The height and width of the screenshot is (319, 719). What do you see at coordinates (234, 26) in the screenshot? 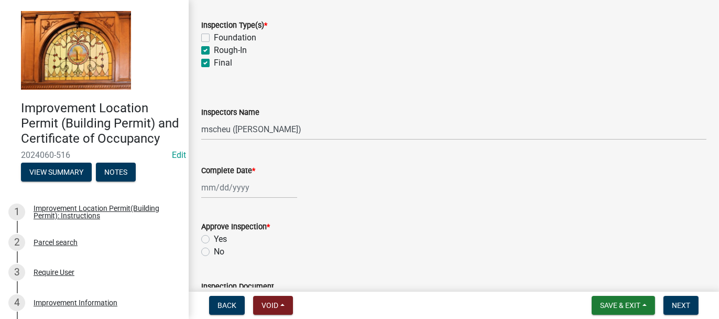
I see `label: Inspection Type(s)` at bounding box center [234, 26].